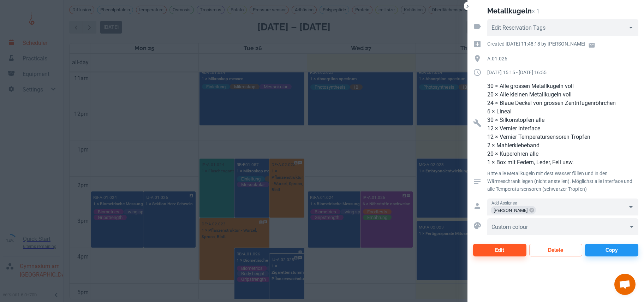  I want to click on button: Copy, so click(611, 250).